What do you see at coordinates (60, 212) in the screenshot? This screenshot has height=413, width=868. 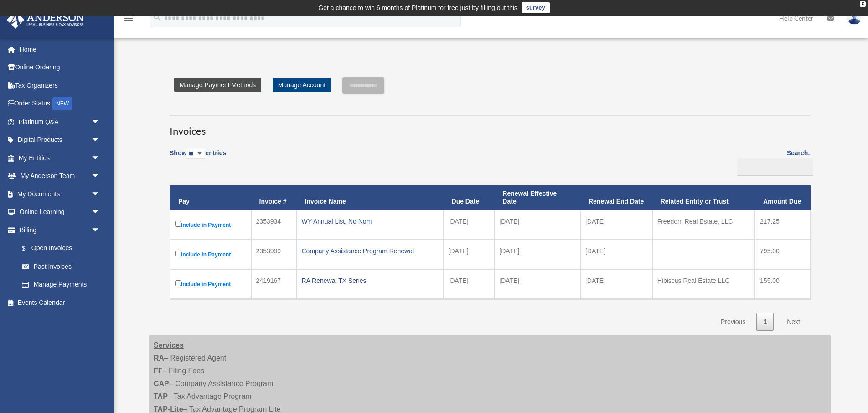 I see `a: Online Learningarrow_drop_down` at bounding box center [60, 212].